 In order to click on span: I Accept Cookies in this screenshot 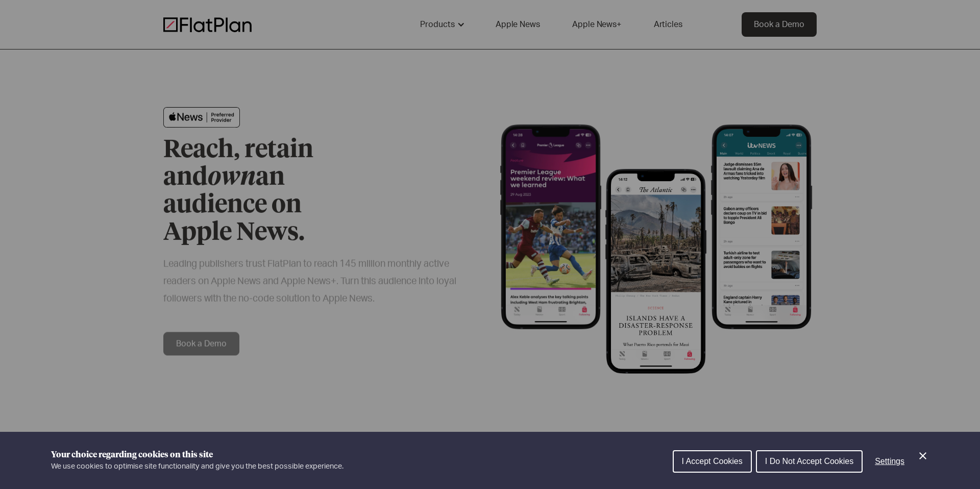, I will do `click(712, 461)`.